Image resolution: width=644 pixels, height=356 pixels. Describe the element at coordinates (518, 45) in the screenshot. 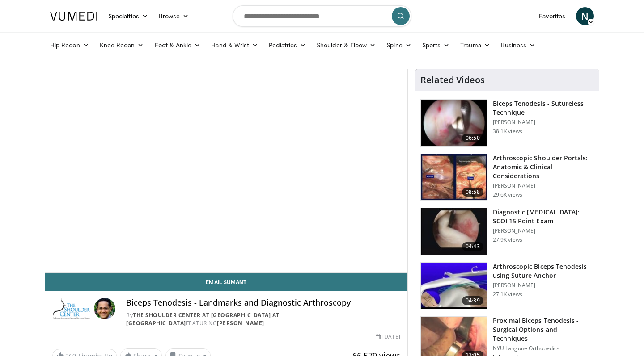

I see `a: Business` at that location.